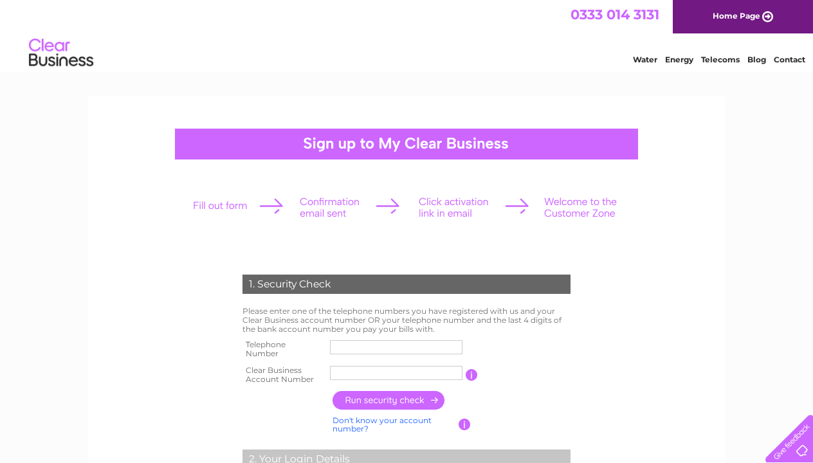 The height and width of the screenshot is (463, 813). What do you see at coordinates (645, 59) in the screenshot?
I see `a: Water` at bounding box center [645, 59].